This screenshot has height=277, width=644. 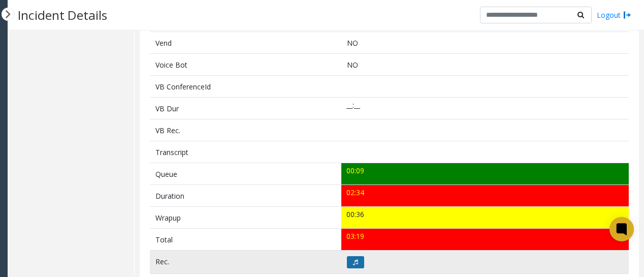 What do you see at coordinates (627, 14) in the screenshot?
I see `img: logout` at bounding box center [627, 14].